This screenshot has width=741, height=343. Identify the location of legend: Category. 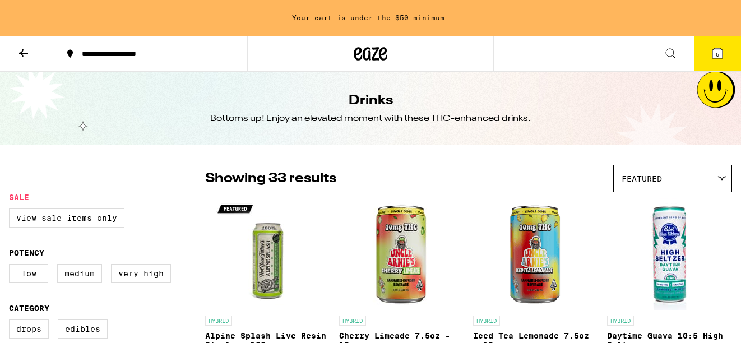
(29, 308).